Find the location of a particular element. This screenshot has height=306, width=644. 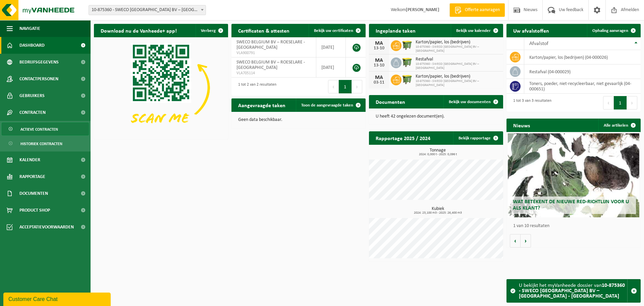

span: Contactpersonen is located at coordinates (39, 79).